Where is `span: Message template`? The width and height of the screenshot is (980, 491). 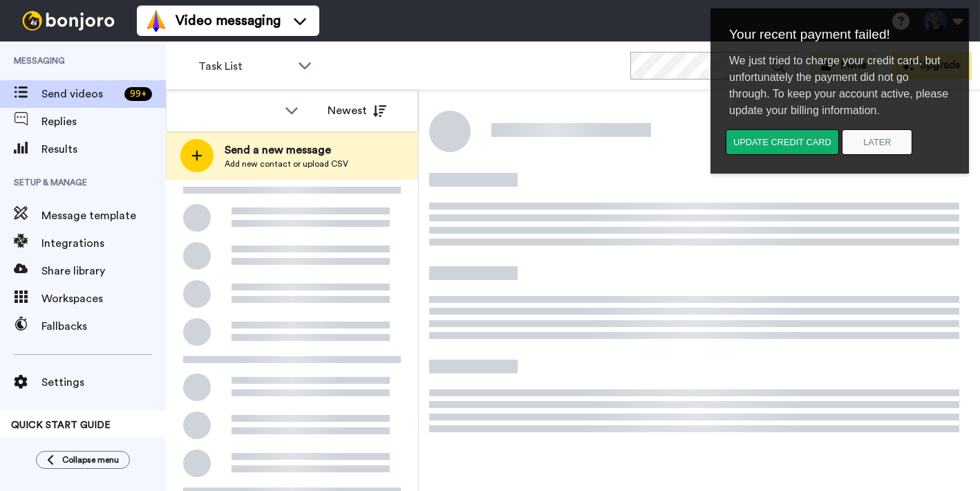
span: Message template is located at coordinates (104, 216).